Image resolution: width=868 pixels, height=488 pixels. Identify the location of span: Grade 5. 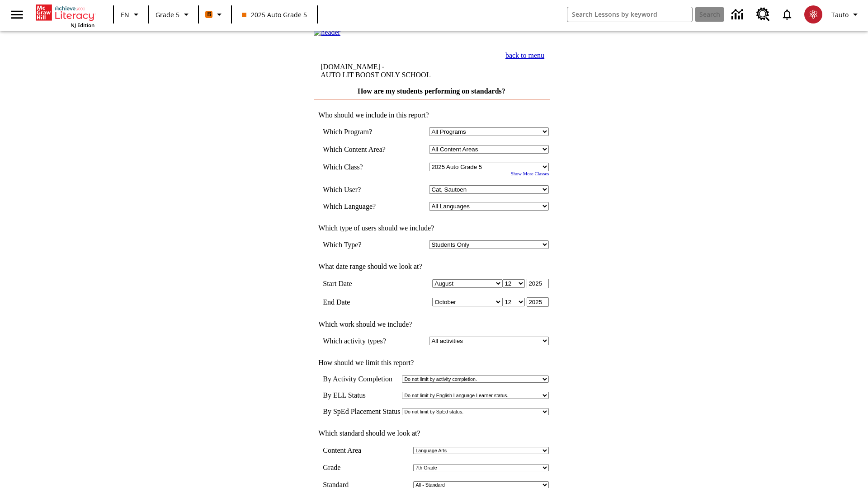
(168, 15).